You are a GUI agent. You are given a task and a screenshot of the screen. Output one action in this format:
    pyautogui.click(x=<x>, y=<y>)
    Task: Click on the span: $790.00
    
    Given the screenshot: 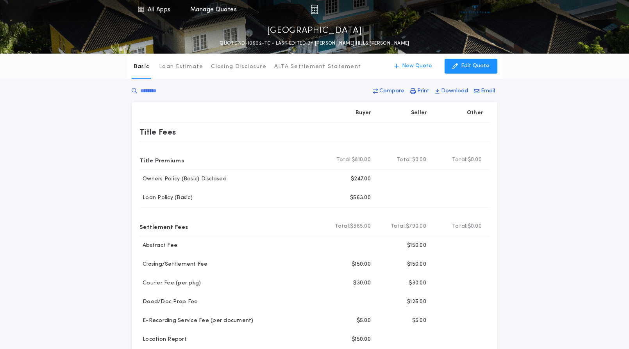 What is the action you would take?
    pyautogui.click(x=416, y=226)
    